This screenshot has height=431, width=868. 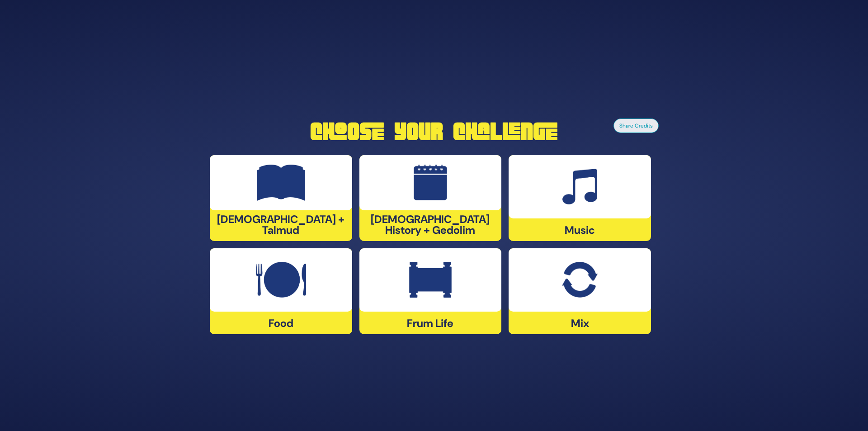 I want to click on div: Mix, so click(x=580, y=291).